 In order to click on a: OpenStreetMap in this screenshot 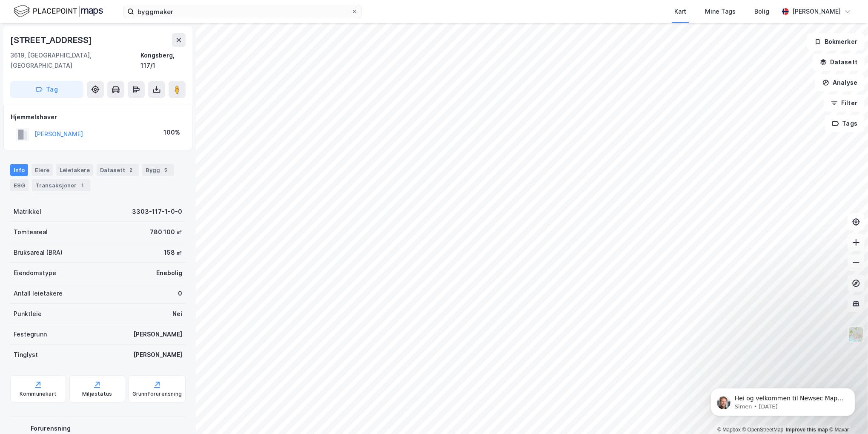, I will do `click(763, 430)`.